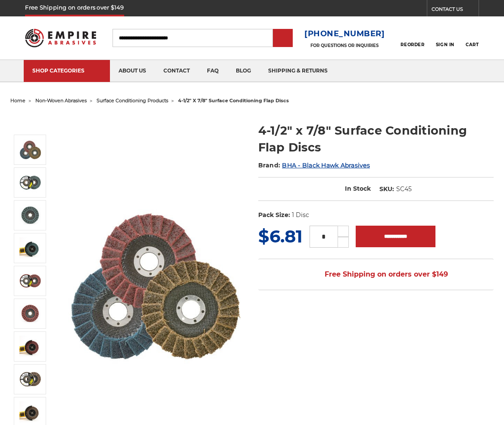 The image size is (504, 425). Describe the element at coordinates (177, 71) in the screenshot. I see `a: contact` at that location.